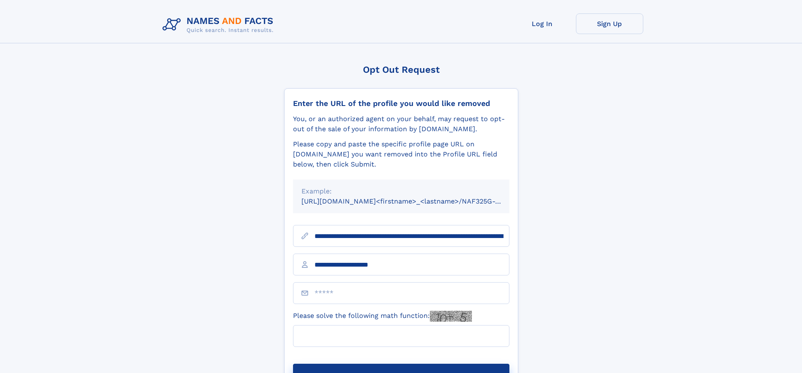 The image size is (802, 373). What do you see at coordinates (382, 316) in the screenshot?
I see `label: Please solve the following math function:` at bounding box center [382, 316].